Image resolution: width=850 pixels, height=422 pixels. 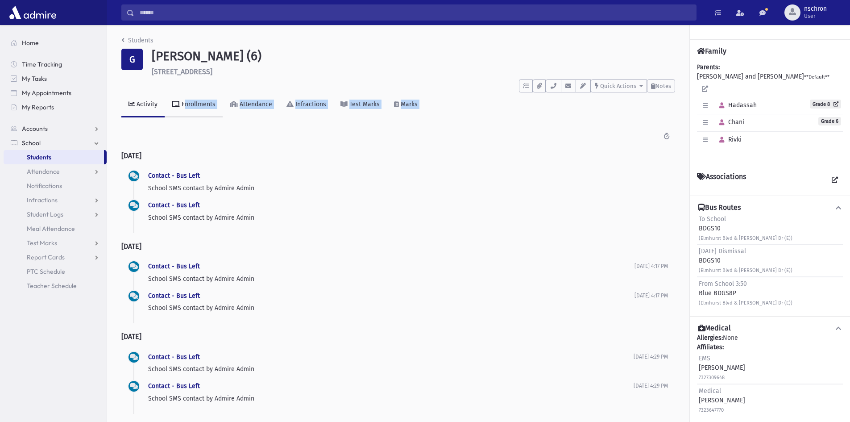 I want to click on a: Time Tracking, so click(x=55, y=64).